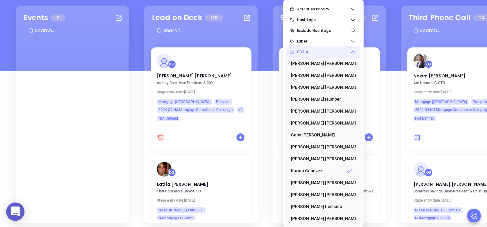  Describe the element at coordinates (323, 20) in the screenshot. I see `span: Hashtags` at that location.